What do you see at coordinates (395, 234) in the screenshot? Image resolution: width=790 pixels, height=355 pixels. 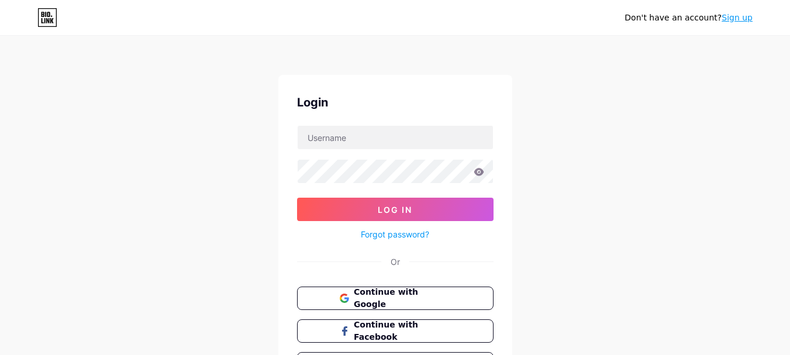 I see `a: Forgot password?` at bounding box center [395, 234].